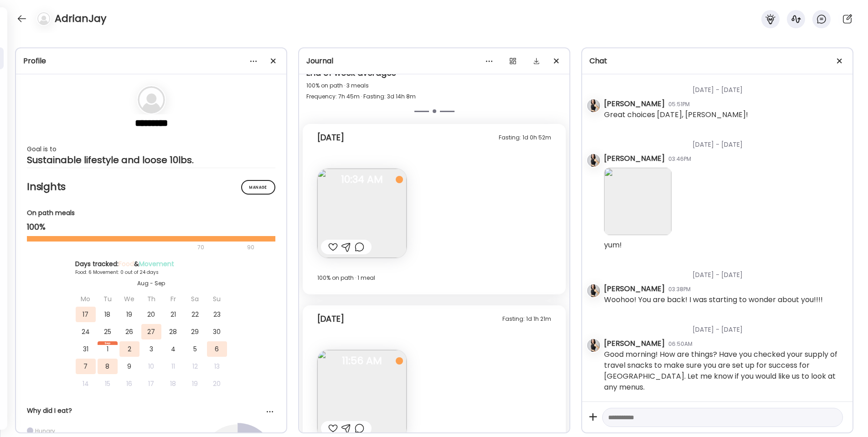  Describe the element at coordinates (195, 350) in the screenshot. I see `div: 5` at that location.